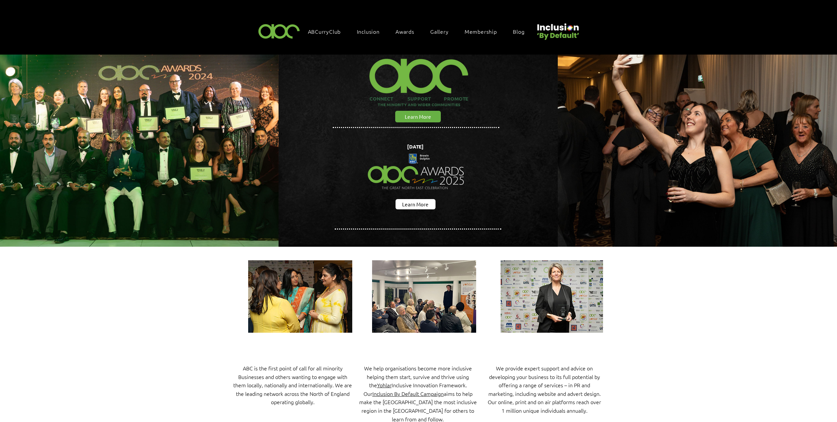 This screenshot has width=837, height=422. What do you see at coordinates (405, 31) in the screenshot?
I see `span: Awards` at bounding box center [405, 31].